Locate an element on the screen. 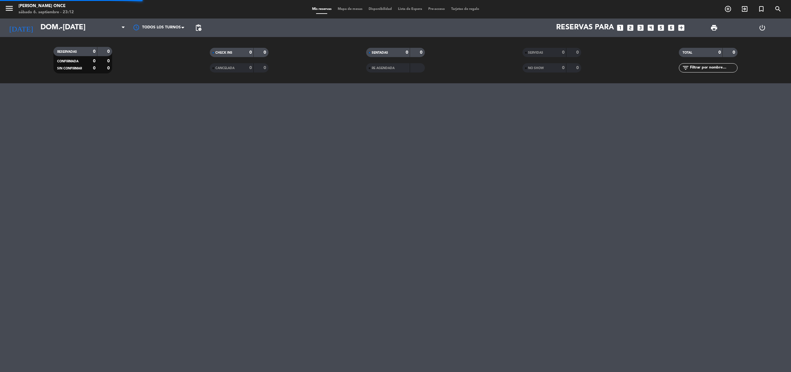 This screenshot has height=372, width=791. i: looks_one is located at coordinates (620, 28).